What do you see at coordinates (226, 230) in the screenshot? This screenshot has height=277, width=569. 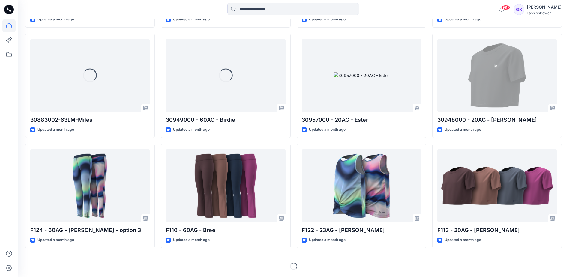 I see `p: F110 - 60AG - Bree` at bounding box center [226, 230].